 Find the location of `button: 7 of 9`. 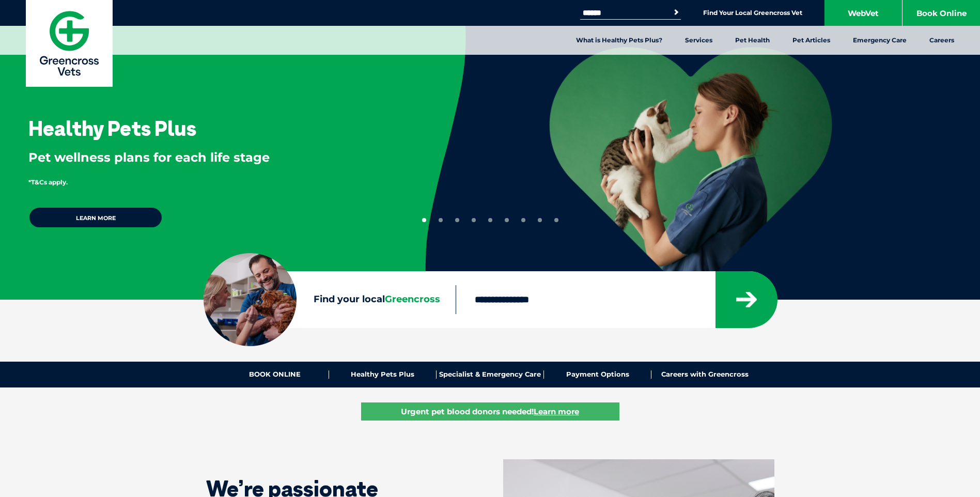

button: 7 of 9 is located at coordinates (523, 220).